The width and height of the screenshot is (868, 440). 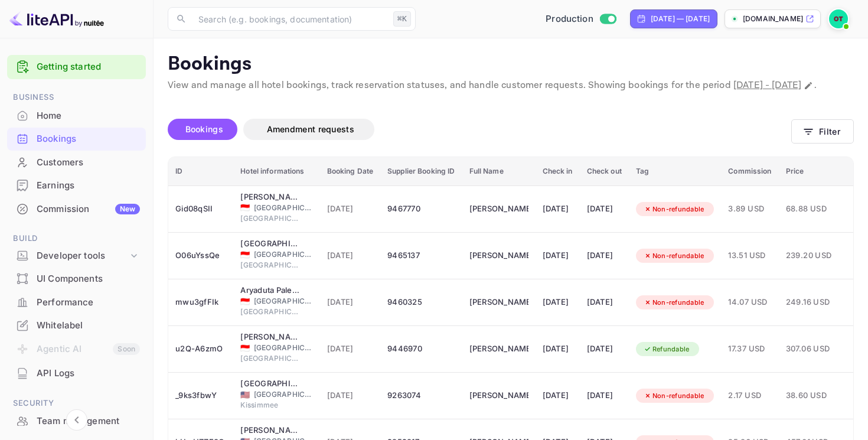 I want to click on div: mwu3gfFIk, so click(x=200, y=302).